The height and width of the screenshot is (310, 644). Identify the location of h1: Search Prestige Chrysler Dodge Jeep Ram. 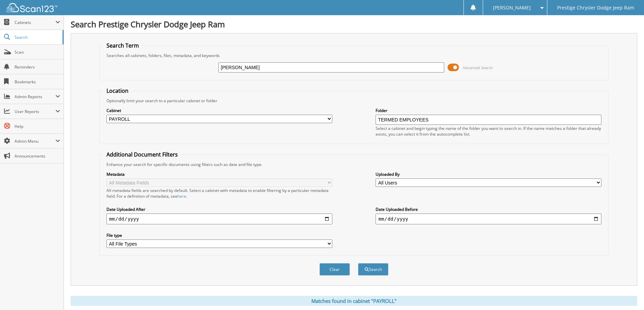
(354, 24).